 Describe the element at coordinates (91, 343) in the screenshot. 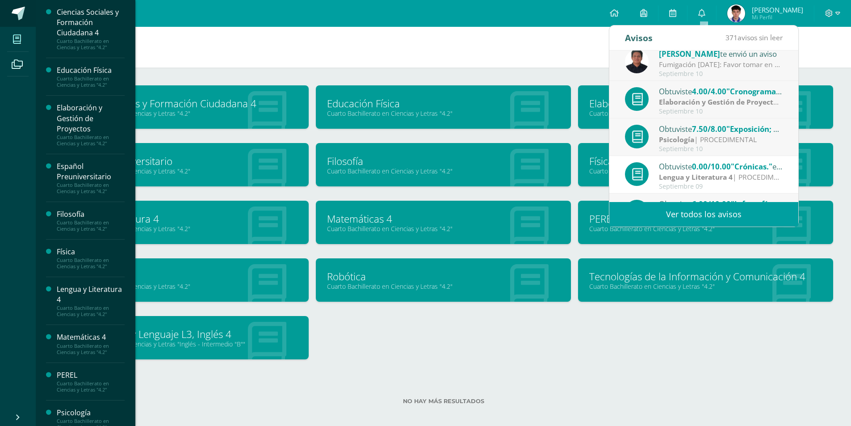

I see `a: Matemáticas 4Cuarto Bachillerato en Ciencias y Letras "4.2"` at that location.